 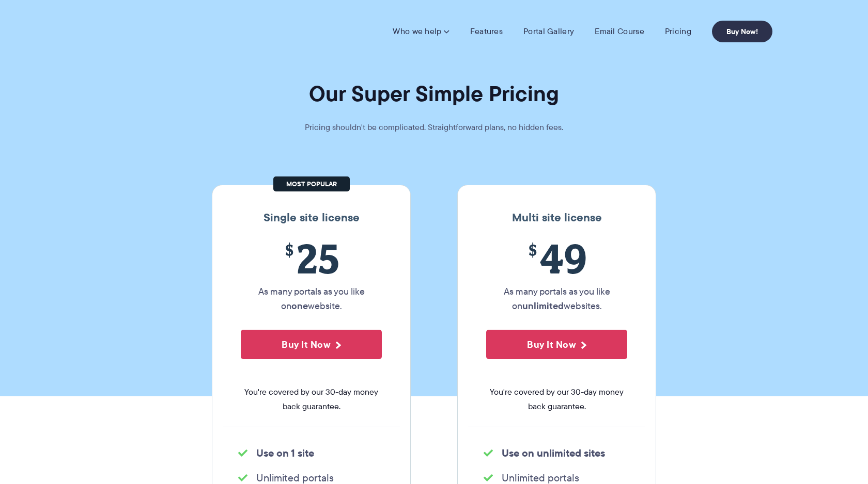 I want to click on a: Features, so click(x=486, y=32).